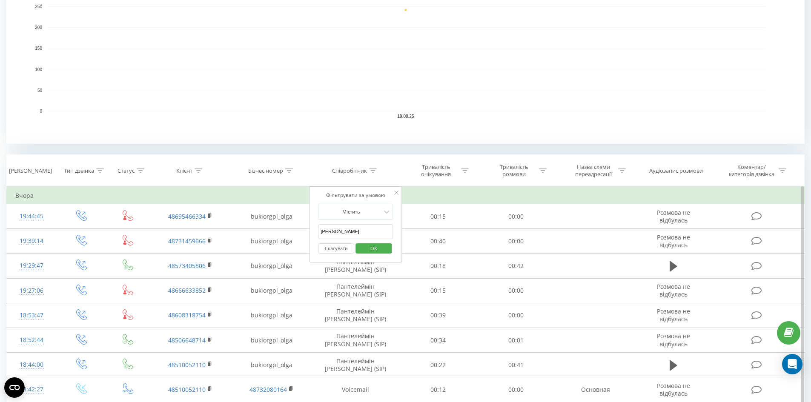  Describe the element at coordinates (355, 195) in the screenshot. I see `div: Фільтрувати за умовою` at that location.